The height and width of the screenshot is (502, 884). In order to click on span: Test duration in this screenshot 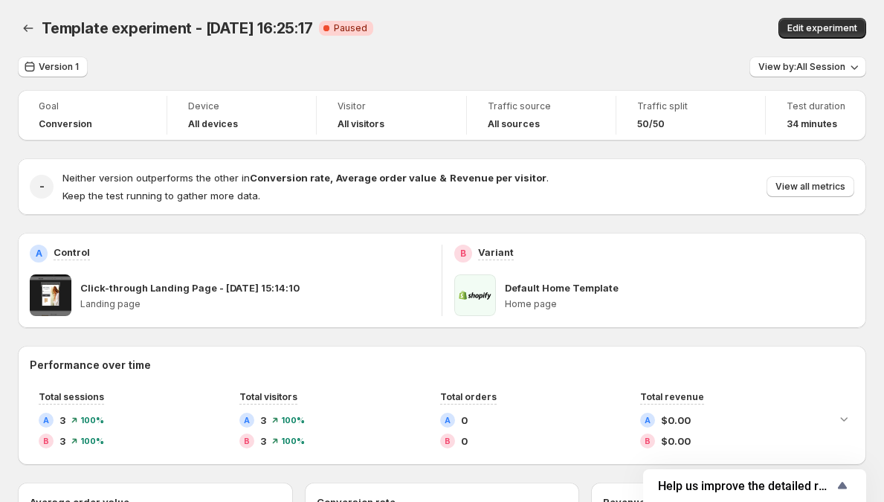, I will do `click(816, 106)`.